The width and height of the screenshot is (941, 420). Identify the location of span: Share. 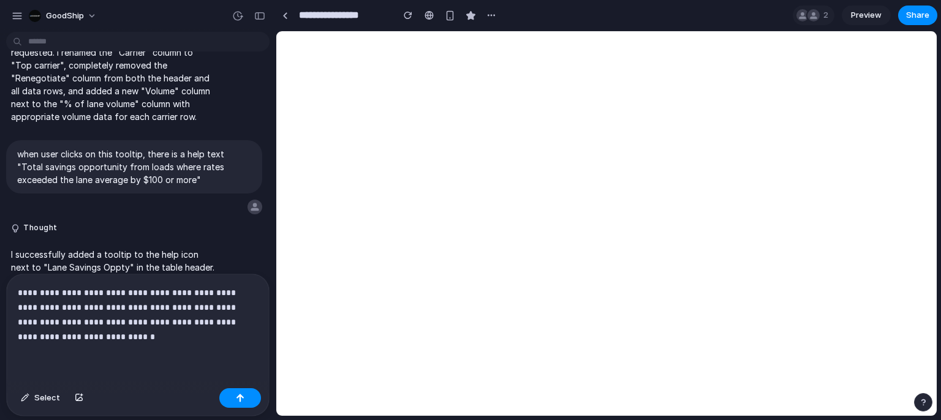
(918, 15).